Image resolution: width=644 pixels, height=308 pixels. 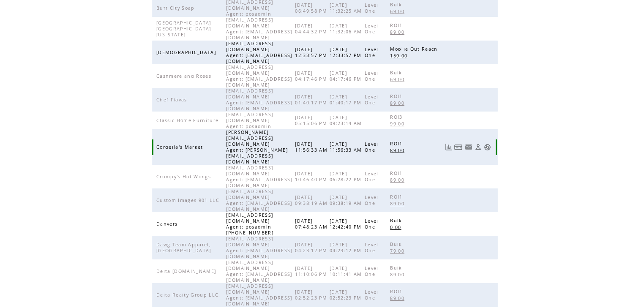 What do you see at coordinates (173, 100) in the screenshot?
I see `span: Chef Flavas` at bounding box center [173, 100].